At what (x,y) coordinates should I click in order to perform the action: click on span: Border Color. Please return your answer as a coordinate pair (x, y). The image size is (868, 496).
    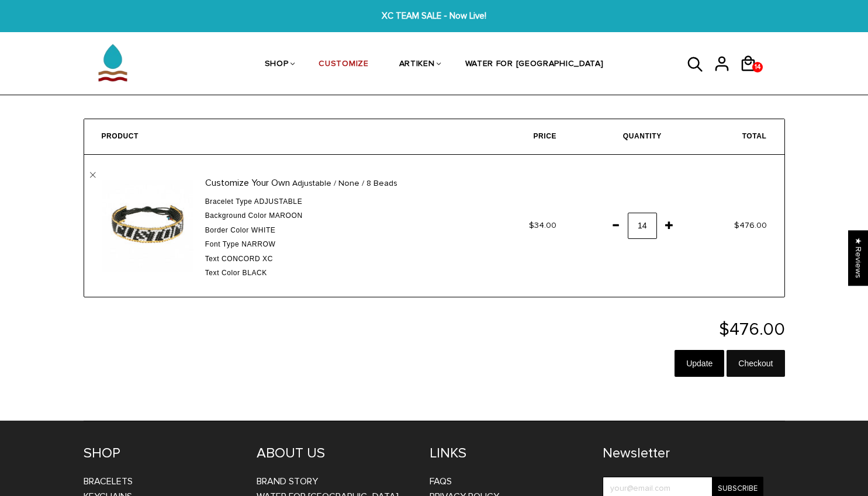
    Looking at the image, I should click on (227, 230).